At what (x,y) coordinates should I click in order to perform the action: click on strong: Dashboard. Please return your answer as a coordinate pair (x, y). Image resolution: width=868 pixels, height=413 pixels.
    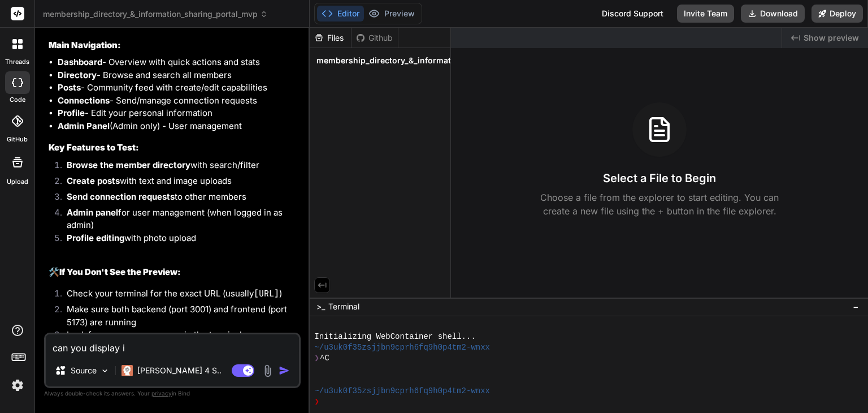
    Looking at the image, I should click on (80, 62).